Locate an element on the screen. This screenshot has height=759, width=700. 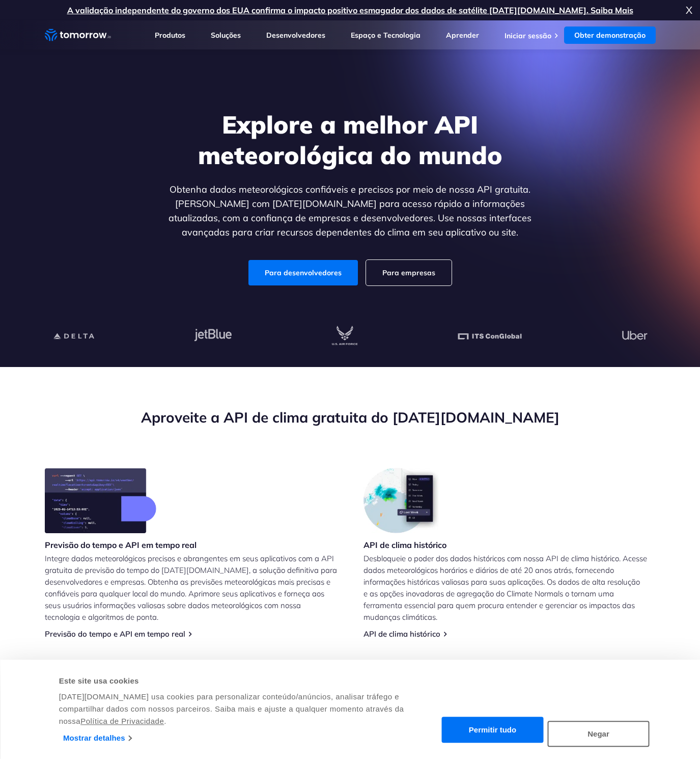
a: Espaço e Tecnologia is located at coordinates (385, 35).